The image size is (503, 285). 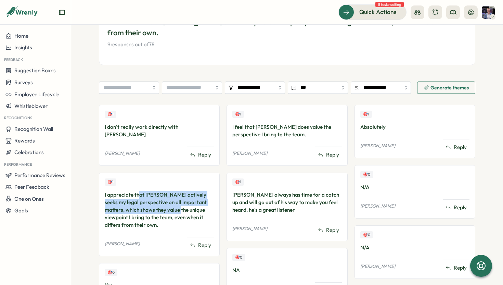 What do you see at coordinates (287, 270) in the screenshot?
I see `div: NA` at bounding box center [287, 270].